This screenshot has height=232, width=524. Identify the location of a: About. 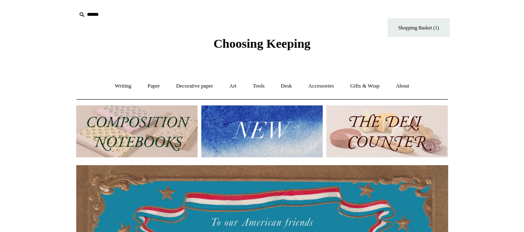
(402, 86).